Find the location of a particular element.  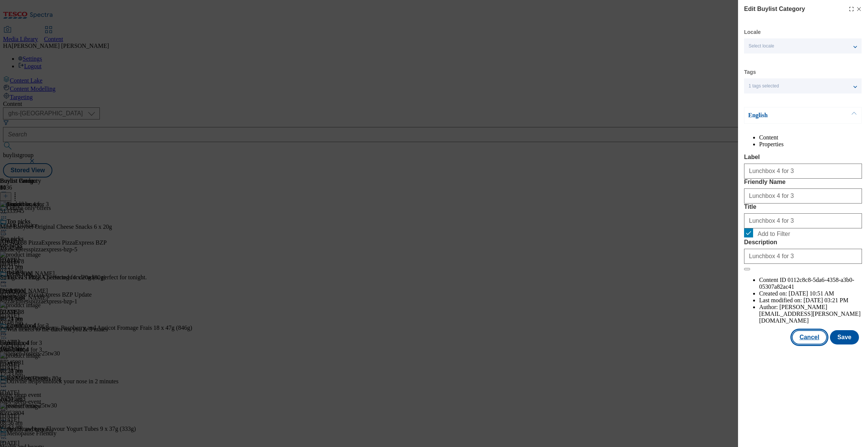

button: Save is located at coordinates (844, 338).